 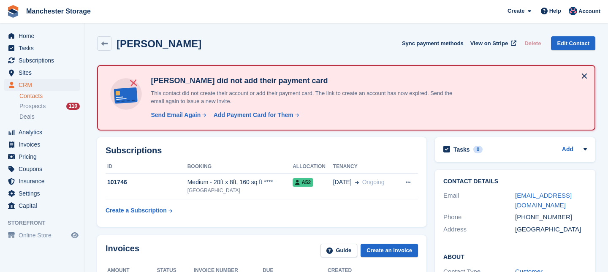 I want to click on a: Add, so click(x=568, y=150).